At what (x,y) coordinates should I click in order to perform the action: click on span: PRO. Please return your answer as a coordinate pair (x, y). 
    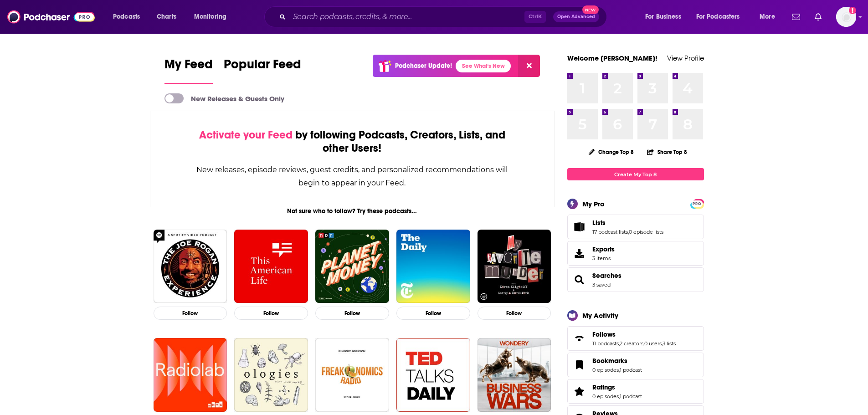
    Looking at the image, I should click on (697, 204).